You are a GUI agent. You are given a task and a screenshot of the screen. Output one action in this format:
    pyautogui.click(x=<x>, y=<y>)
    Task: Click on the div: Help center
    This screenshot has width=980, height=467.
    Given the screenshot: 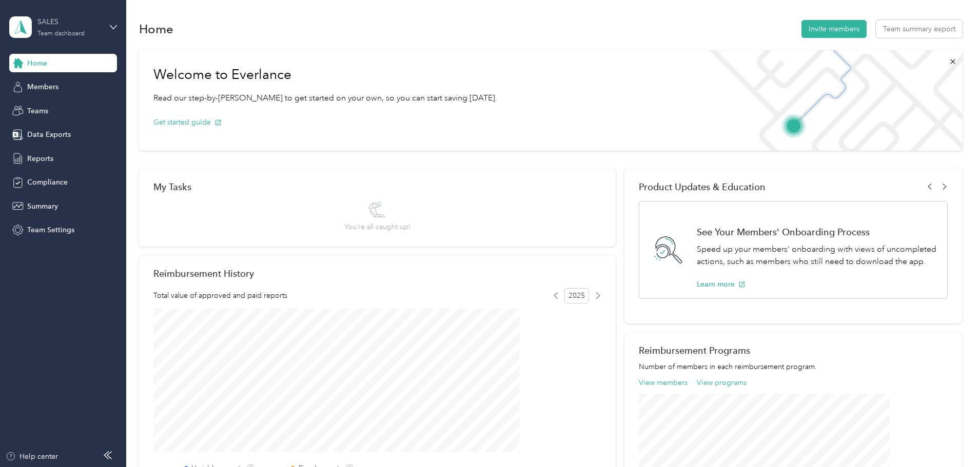 What is the action you would take?
    pyautogui.click(x=32, y=456)
    